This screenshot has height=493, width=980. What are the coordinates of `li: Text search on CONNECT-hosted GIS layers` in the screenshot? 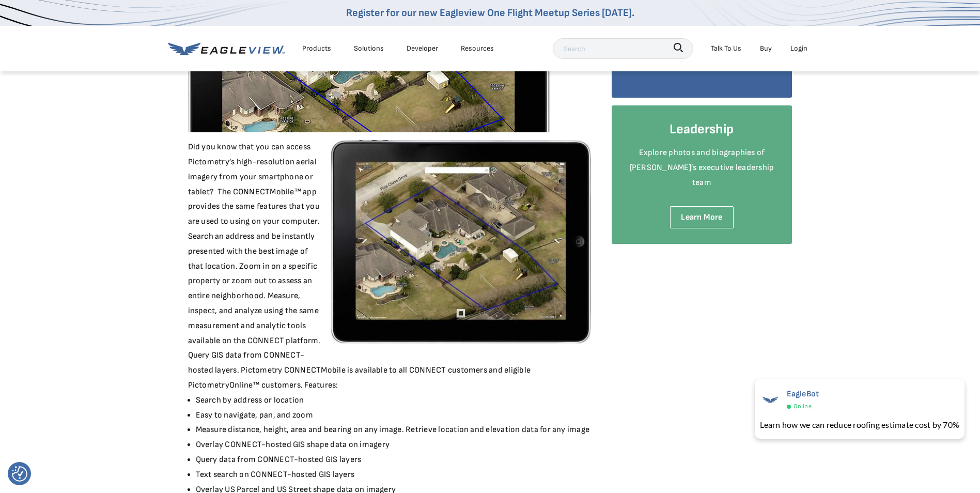 It's located at (393, 475).